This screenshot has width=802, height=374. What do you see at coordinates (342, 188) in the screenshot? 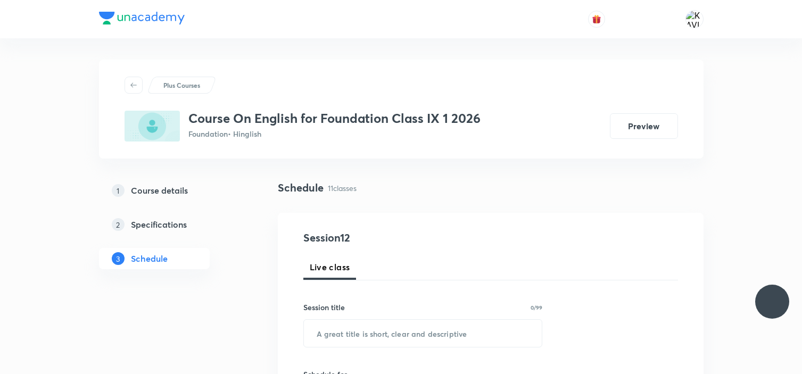
I see `p: 11 classes` at bounding box center [342, 188].